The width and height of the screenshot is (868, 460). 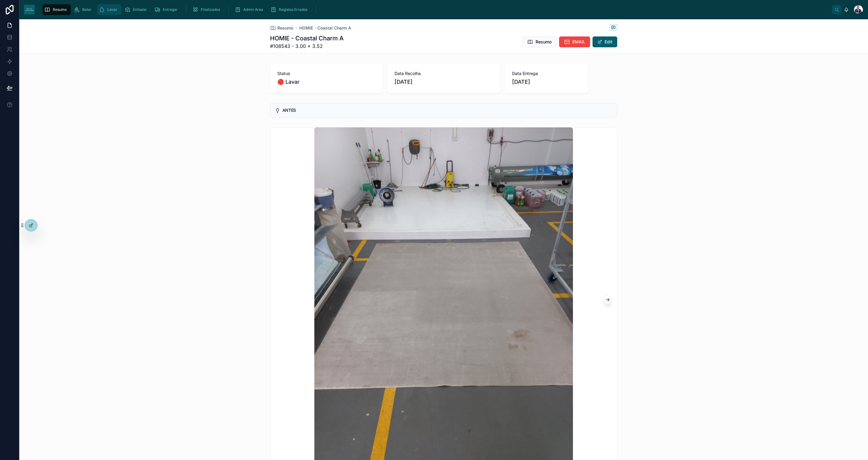 I want to click on a: Finalizados, so click(x=207, y=10).